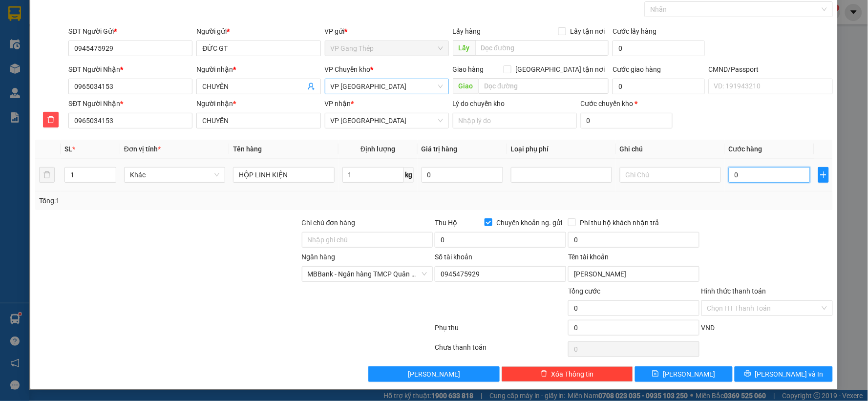 Image resolution: width=868 pixels, height=401 pixels. What do you see at coordinates (748, 374) in the screenshot?
I see `span: printer` at bounding box center [748, 374].